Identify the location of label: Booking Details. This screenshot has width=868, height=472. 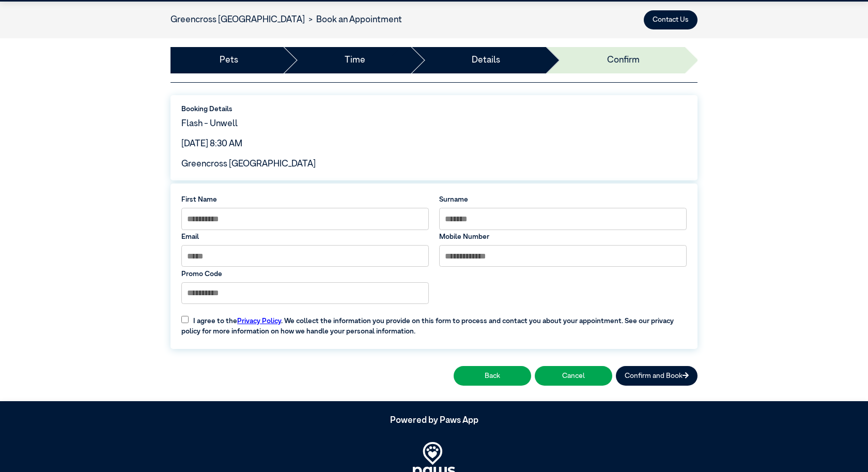
(434, 109).